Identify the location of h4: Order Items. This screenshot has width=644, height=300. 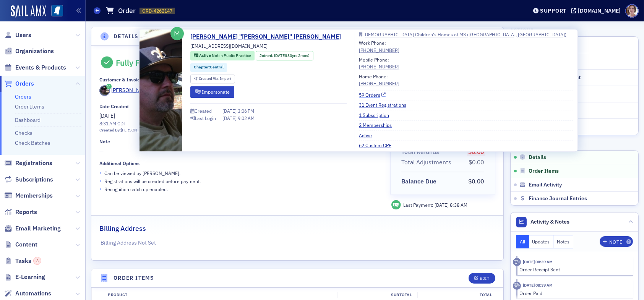
(134, 278).